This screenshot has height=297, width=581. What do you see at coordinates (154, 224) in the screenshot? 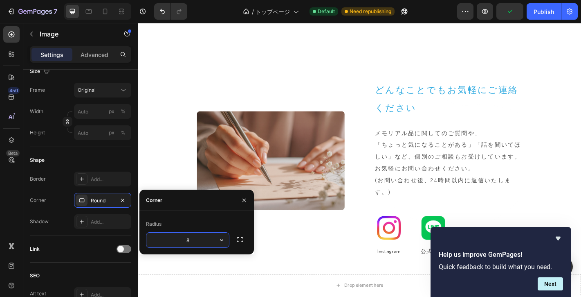
I see `div: Radius` at bounding box center [154, 224].